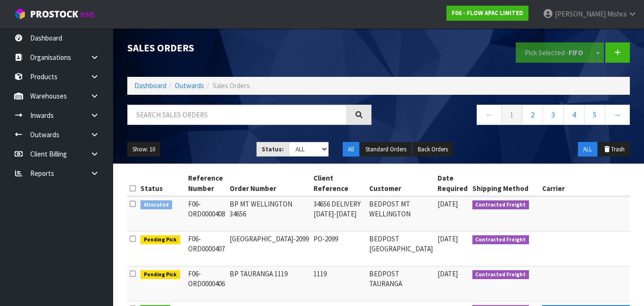  I want to click on td: BP MT WELLINGTON 34656, so click(269, 214).